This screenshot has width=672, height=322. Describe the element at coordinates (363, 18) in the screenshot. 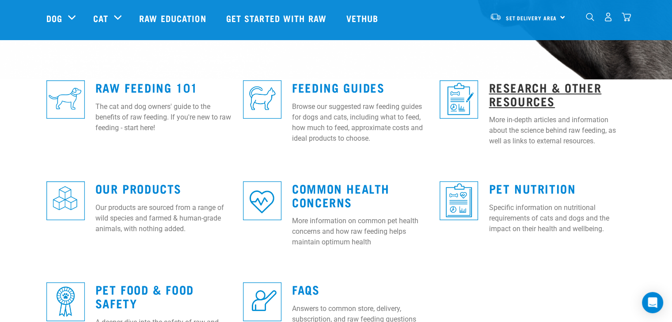

I see `a: Vethub` at that location.